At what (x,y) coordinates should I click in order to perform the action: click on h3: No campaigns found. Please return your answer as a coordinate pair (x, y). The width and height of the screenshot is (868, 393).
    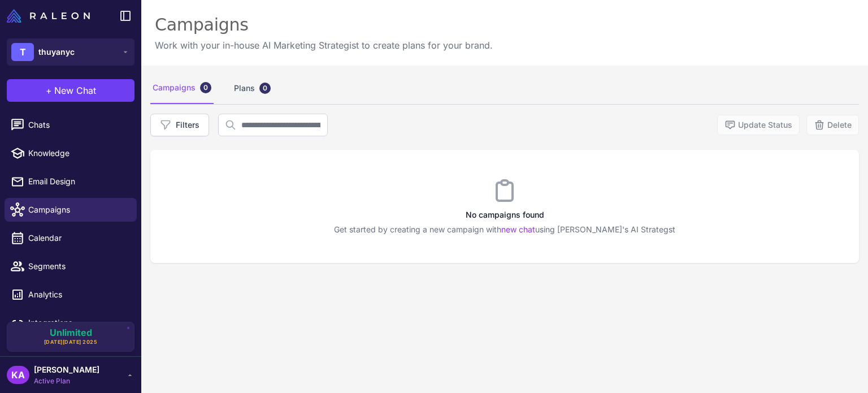
    Looking at the image, I should click on (505, 215).